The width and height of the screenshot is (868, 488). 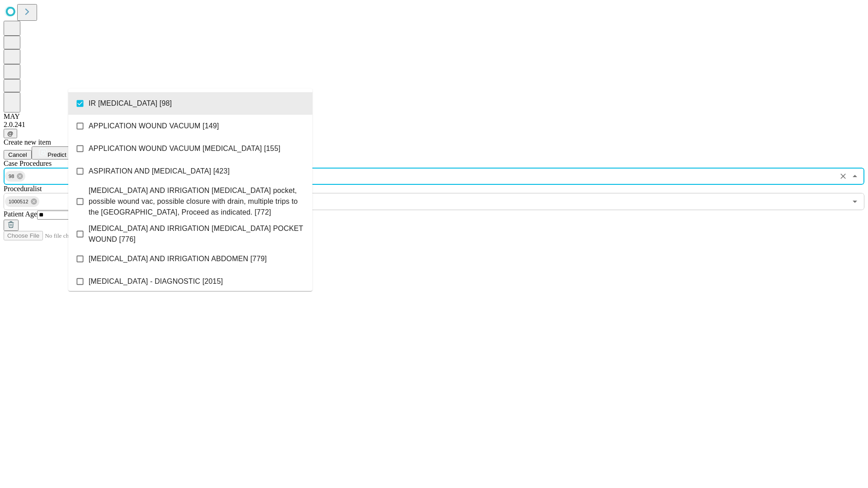 I want to click on div: 98, so click(x=15, y=177).